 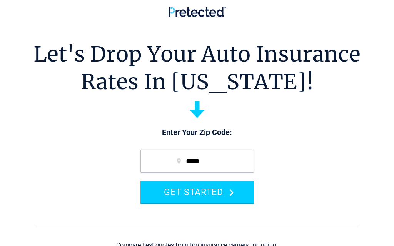 I want to click on p: Enter Your Zip Code:, so click(x=197, y=133).